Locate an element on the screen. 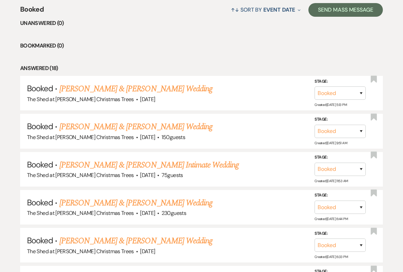 The image size is (403, 272). li: Answered (18) is located at coordinates (202, 68).